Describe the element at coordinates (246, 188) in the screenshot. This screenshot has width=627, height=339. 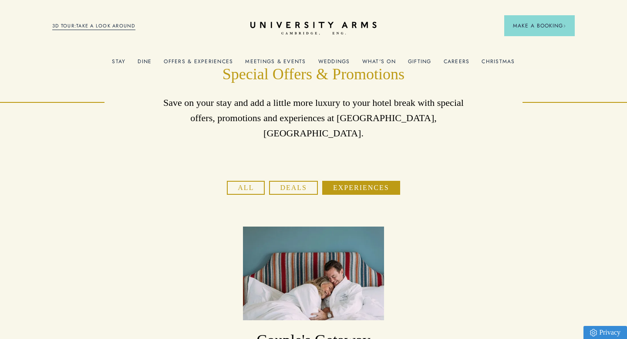
I see `button: All` at that location.